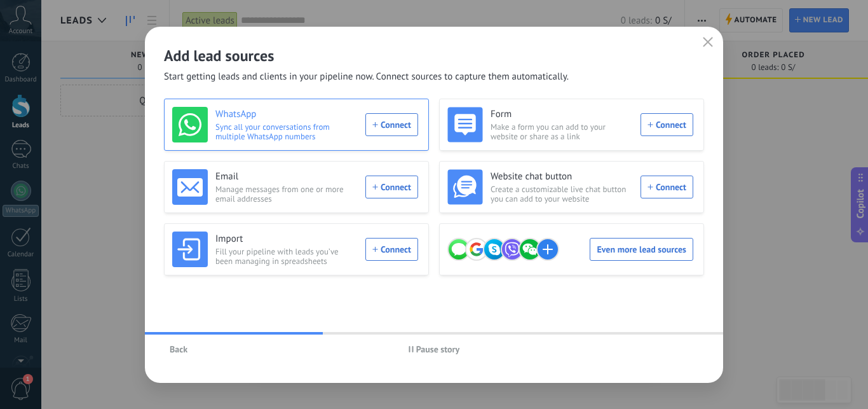  What do you see at coordinates (287, 131) in the screenshot?
I see `span: Sync all your conversations from multiple WhatsApp numbers` at bounding box center [287, 131].